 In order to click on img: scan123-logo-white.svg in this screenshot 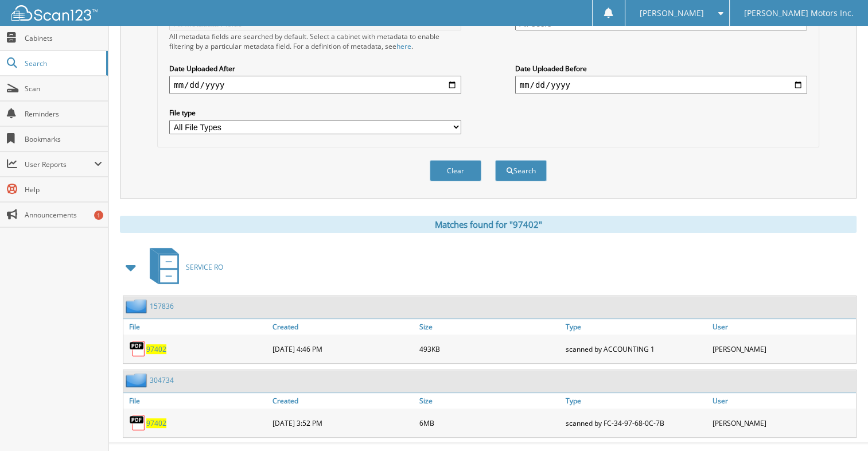, I will do `click(54, 12)`.